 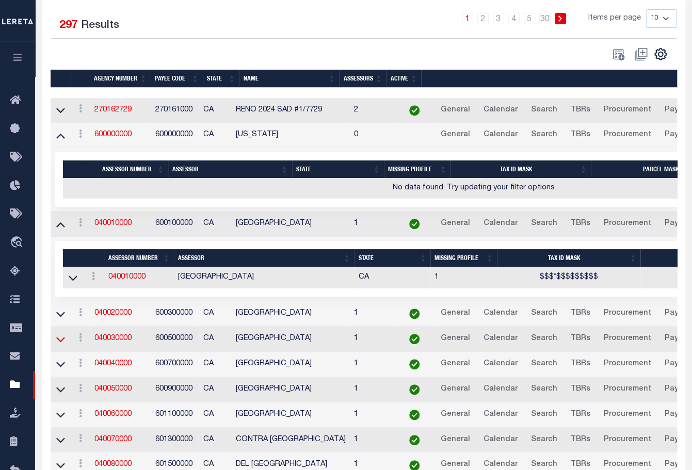 I want to click on th: Assessor Number: activate to sort column ascending, so click(x=133, y=169).